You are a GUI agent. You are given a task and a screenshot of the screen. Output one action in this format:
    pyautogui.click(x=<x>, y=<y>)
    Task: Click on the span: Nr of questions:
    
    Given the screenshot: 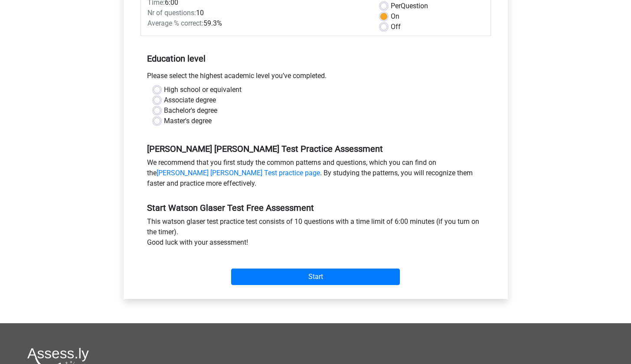 What is the action you would take?
    pyautogui.click(x=172, y=12)
    